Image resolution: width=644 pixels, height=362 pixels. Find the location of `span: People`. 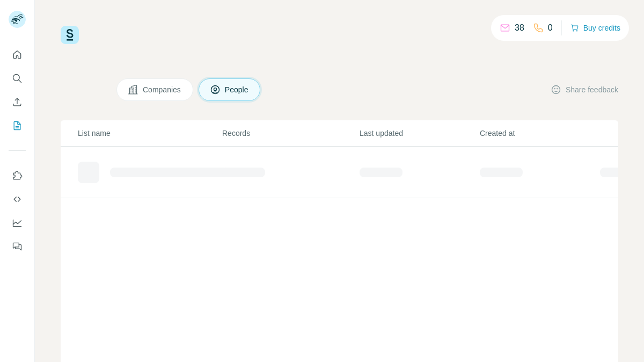

span: People is located at coordinates (237, 89).